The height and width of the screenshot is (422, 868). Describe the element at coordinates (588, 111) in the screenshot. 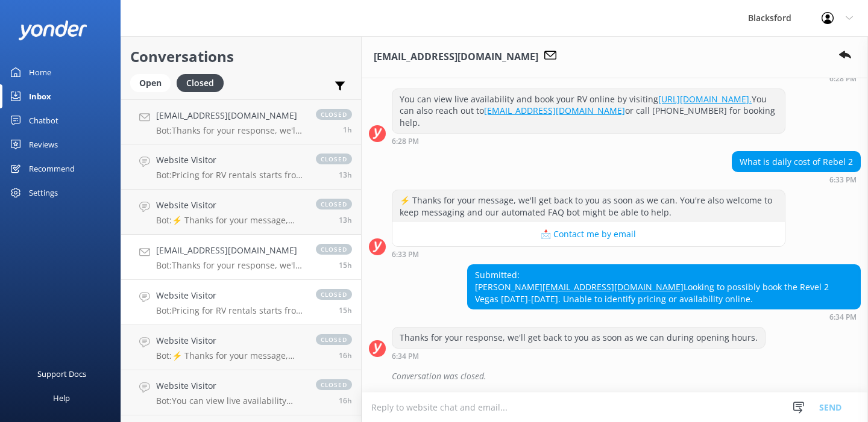

I see `div: You can view live availability and book your RV online by visiting You can also reach out to or c...` at that location.